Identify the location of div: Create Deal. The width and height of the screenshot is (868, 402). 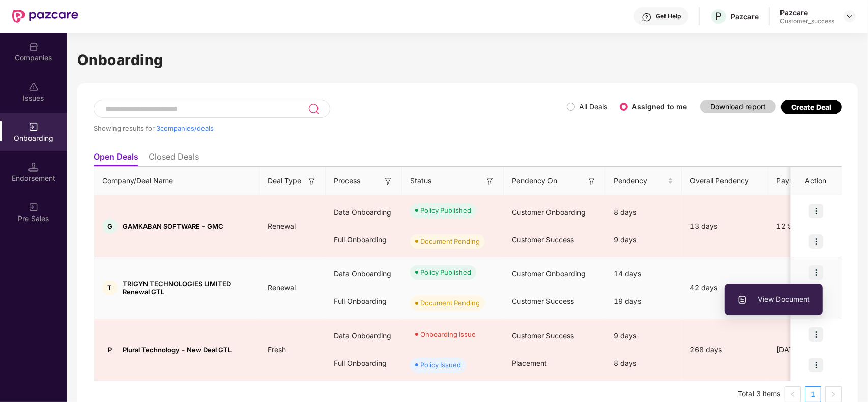
(811, 107).